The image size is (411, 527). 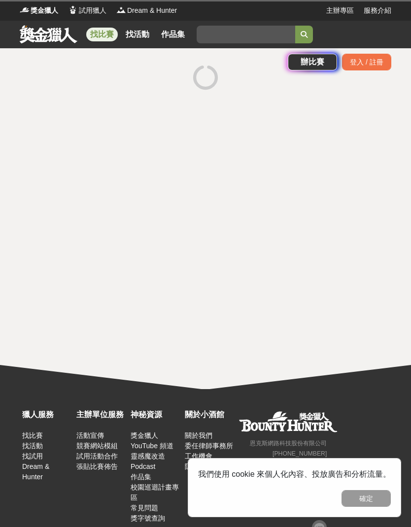 What do you see at coordinates (32, 456) in the screenshot?
I see `a: 找試用` at bounding box center [32, 456].